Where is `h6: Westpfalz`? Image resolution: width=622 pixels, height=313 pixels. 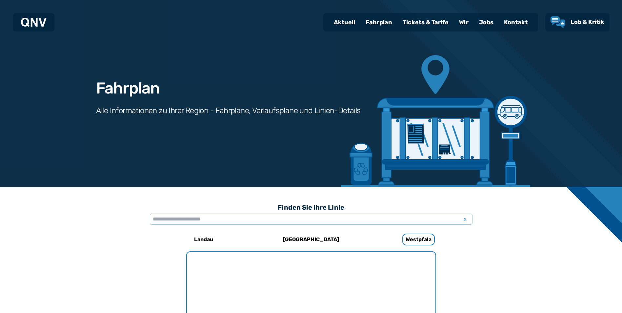
h6: Westpfalz is located at coordinates (418, 239).